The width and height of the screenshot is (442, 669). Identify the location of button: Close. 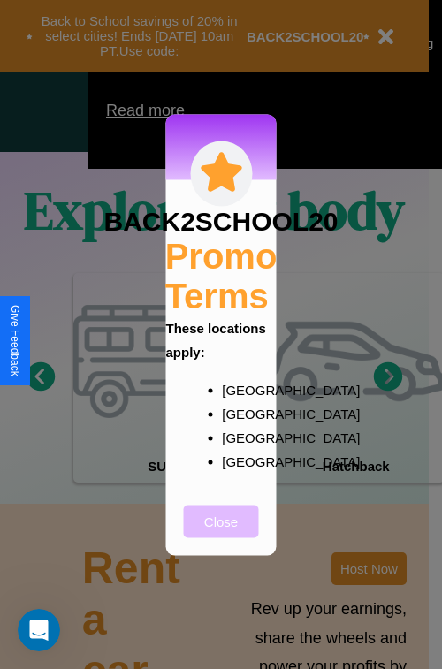
(221, 520).